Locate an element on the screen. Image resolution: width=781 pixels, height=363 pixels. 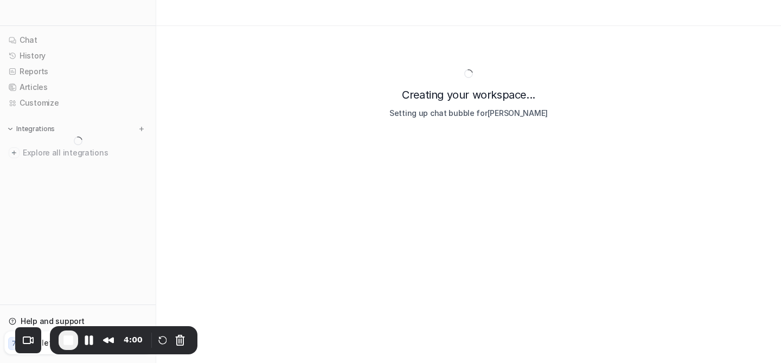
h2: Creating your workspace... is located at coordinates (469, 95).